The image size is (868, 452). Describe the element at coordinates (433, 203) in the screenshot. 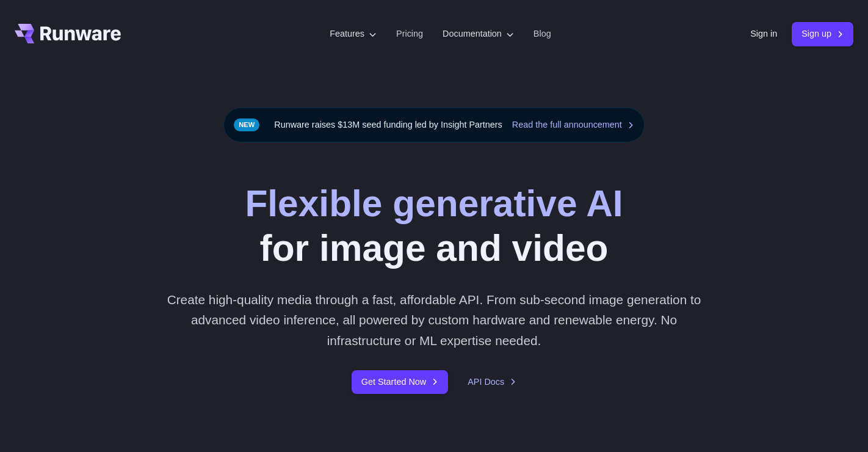

I see `strong: Flexible generative AI` at that location.